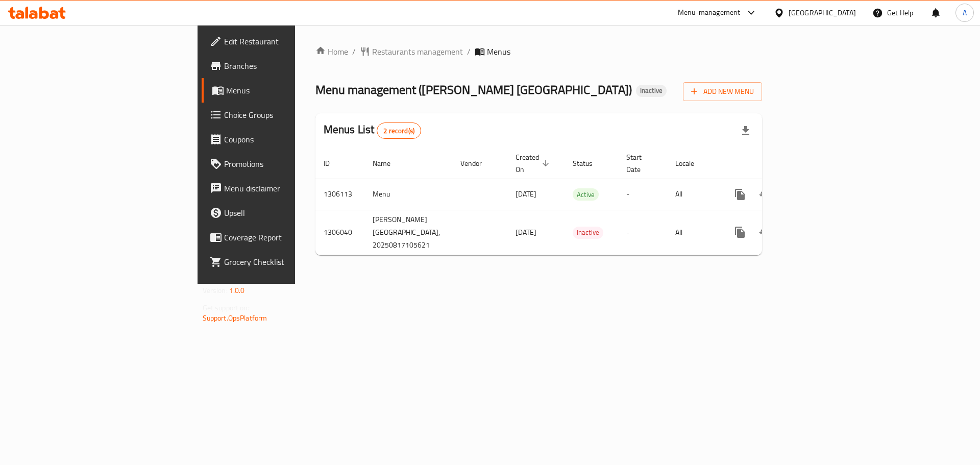 This screenshot has width=980, height=465. I want to click on span: Add New Menu, so click(723, 92).